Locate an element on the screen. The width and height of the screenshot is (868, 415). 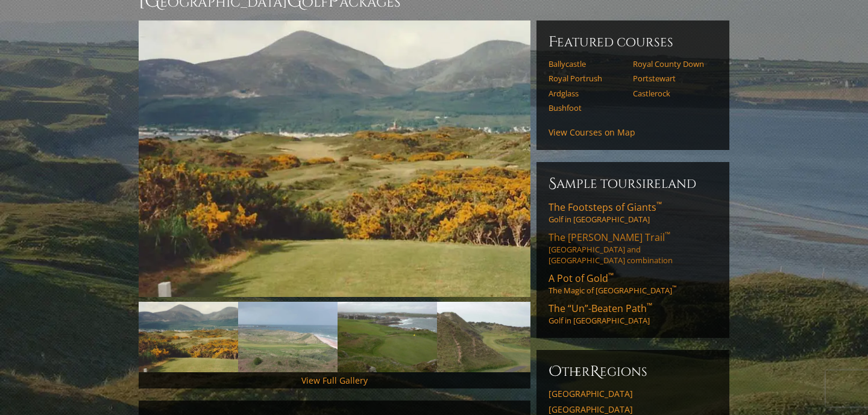
span: A Pot of Gold is located at coordinates (581, 278).